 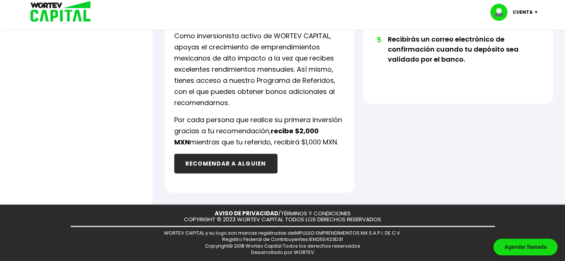 I want to click on a: AVISO DE PRIVACIDAD, so click(x=246, y=213).